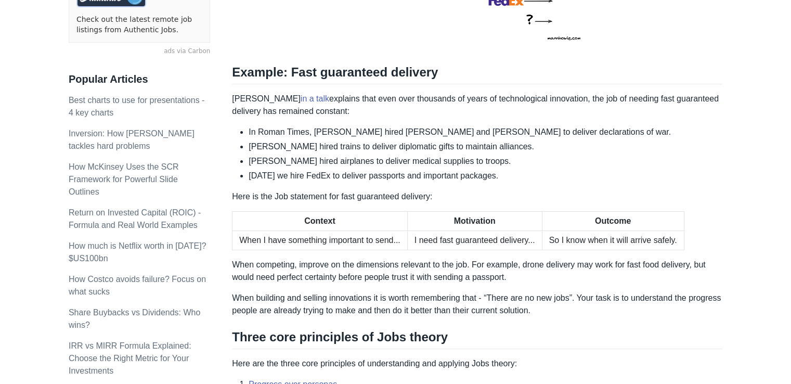 This screenshot has height=384, width=791. What do you see at coordinates (477, 74) in the screenshot?
I see `h2: Example: Fast guaranteed delivery` at bounding box center [477, 74].